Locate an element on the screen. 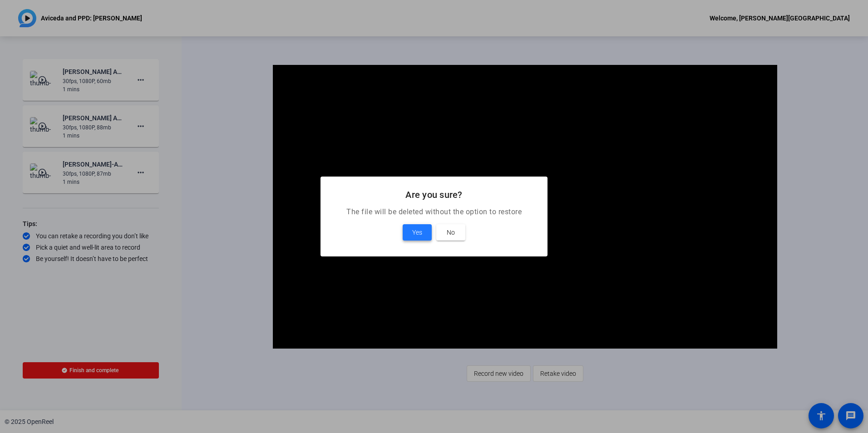 The height and width of the screenshot is (433, 868). span: No is located at coordinates (451, 232).